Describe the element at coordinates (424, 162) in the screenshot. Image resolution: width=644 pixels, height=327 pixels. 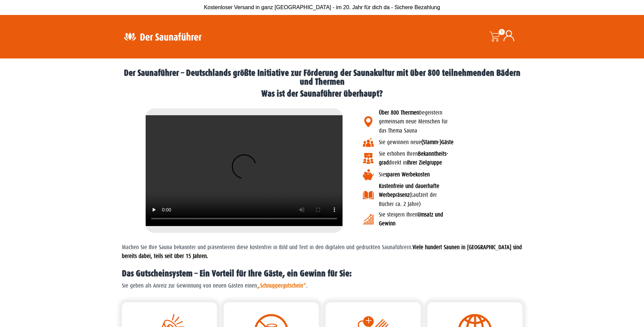
I see `b: Ihrer Zielgruppe` at that location.